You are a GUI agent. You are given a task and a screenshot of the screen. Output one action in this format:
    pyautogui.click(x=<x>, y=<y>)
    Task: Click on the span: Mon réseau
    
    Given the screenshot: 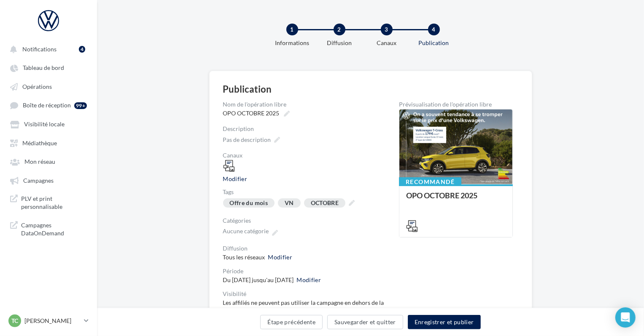 What is the action you would take?
    pyautogui.click(x=39, y=162)
    